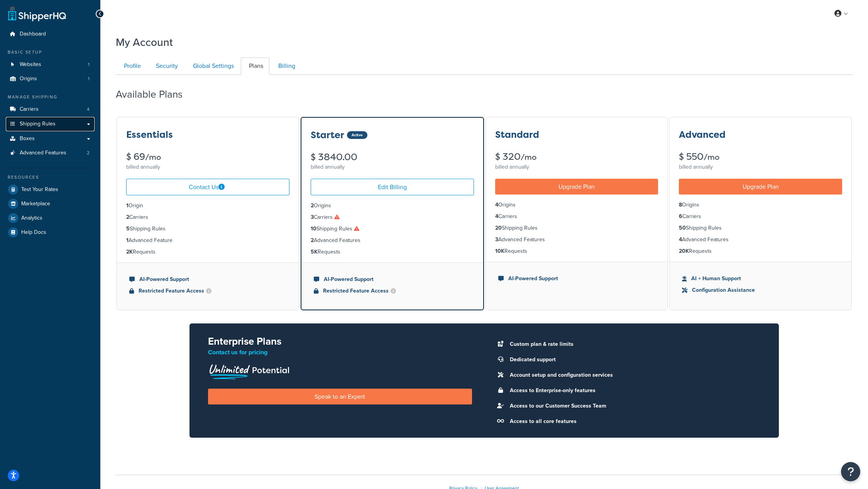 Image resolution: width=868 pixels, height=489 pixels. What do you see at coordinates (633, 421) in the screenshot?
I see `li: Access to all core features` at bounding box center [633, 421].